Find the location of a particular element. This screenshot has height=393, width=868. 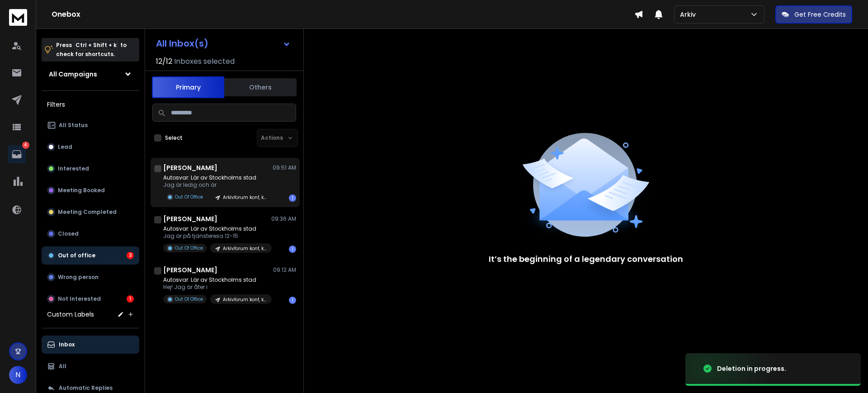

p: Jag är ledig och är is located at coordinates (218, 185).